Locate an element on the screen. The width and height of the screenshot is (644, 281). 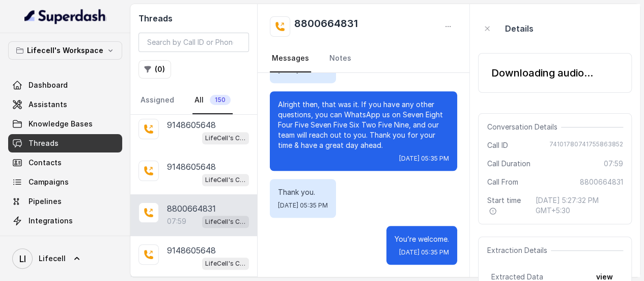
text: LI is located at coordinates (23, 258).